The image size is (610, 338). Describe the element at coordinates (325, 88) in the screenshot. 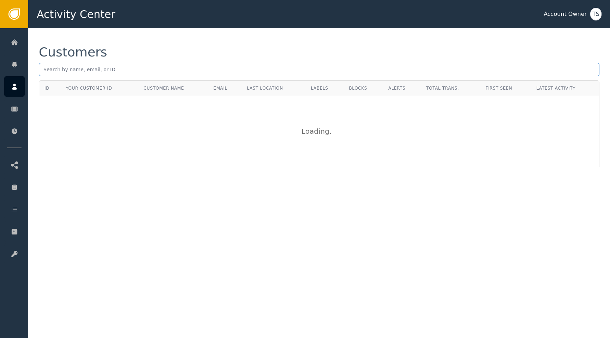

I see `div: Labels` at that location.